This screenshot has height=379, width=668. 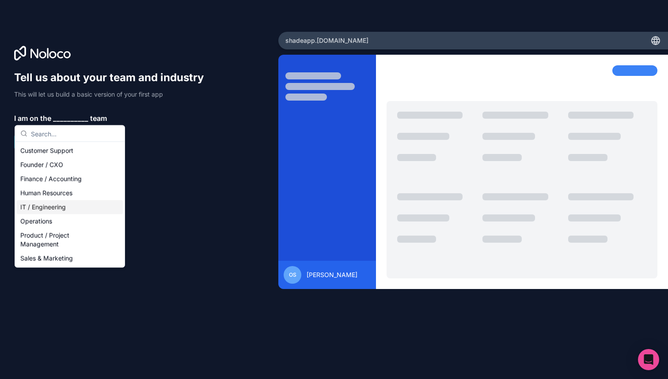 What do you see at coordinates (70, 240) in the screenshot?
I see `div: Product / Project Management` at bounding box center [70, 240].